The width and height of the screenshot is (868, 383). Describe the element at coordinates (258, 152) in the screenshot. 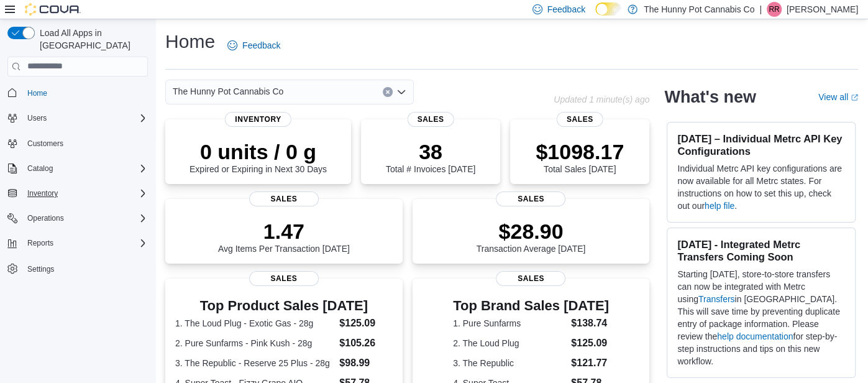

I see `p: 0 units / 0 g` at that location.